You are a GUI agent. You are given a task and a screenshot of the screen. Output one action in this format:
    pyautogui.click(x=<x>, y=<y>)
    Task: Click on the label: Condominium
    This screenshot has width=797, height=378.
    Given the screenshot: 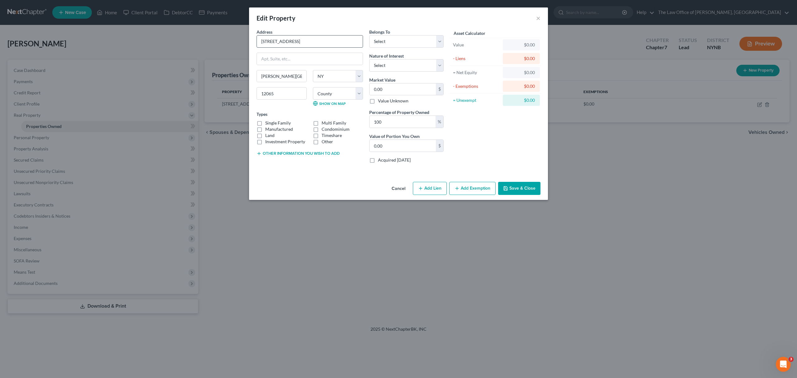 What is the action you would take?
    pyautogui.click(x=335, y=129)
    